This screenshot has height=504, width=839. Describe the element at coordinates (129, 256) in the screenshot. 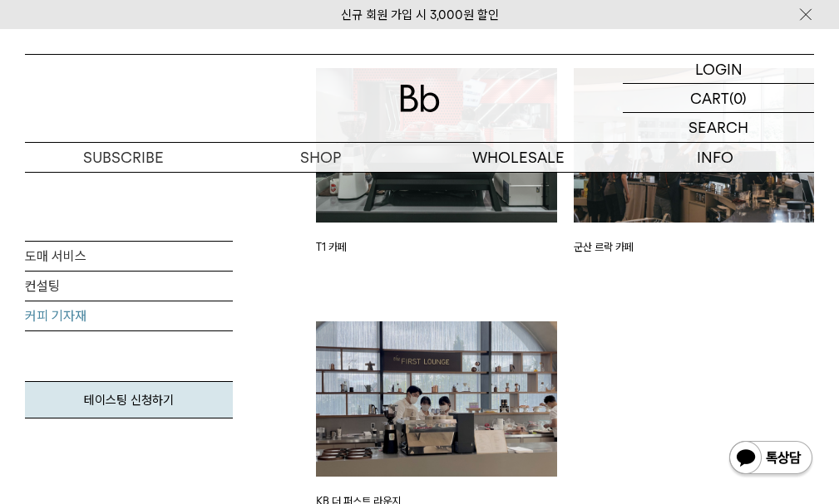

I see `a: 도매 서비스` at that location.